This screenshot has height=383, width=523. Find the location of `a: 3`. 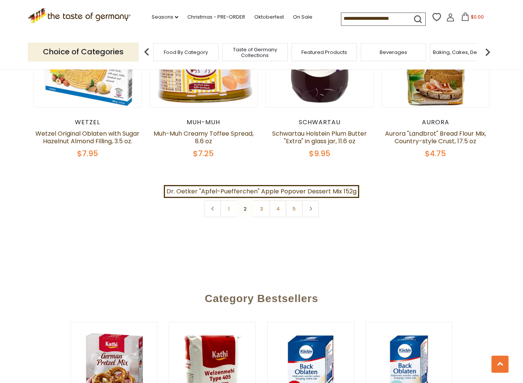

a: 3 is located at coordinates (262, 209).